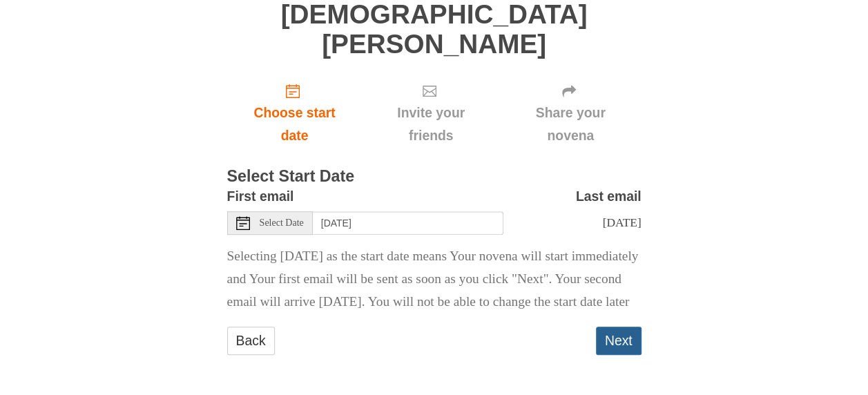 The width and height of the screenshot is (868, 395). I want to click on label: First email, so click(261, 196).